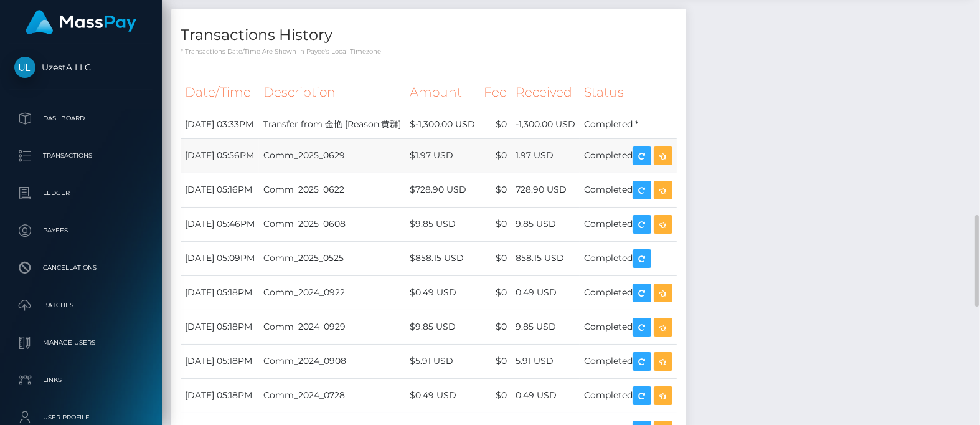  Describe the element at coordinates (442, 124) in the screenshot. I see `td: $-1,300.00 USD` at that location.